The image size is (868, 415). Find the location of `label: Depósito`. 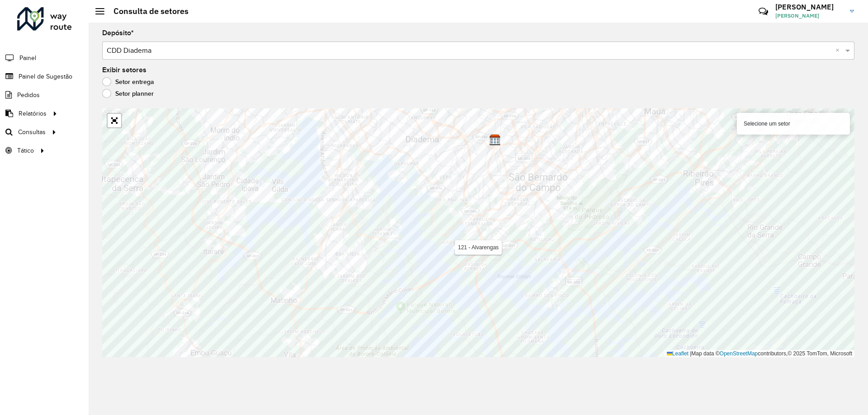

label: Depósito is located at coordinates (118, 33).